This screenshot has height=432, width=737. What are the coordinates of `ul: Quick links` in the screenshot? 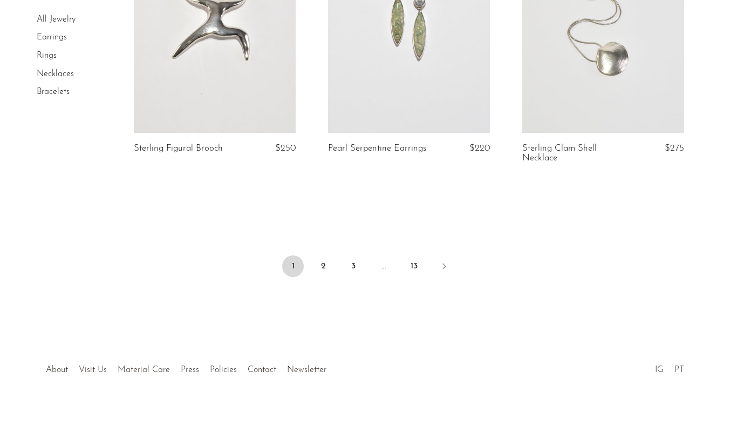 It's located at (186, 367).